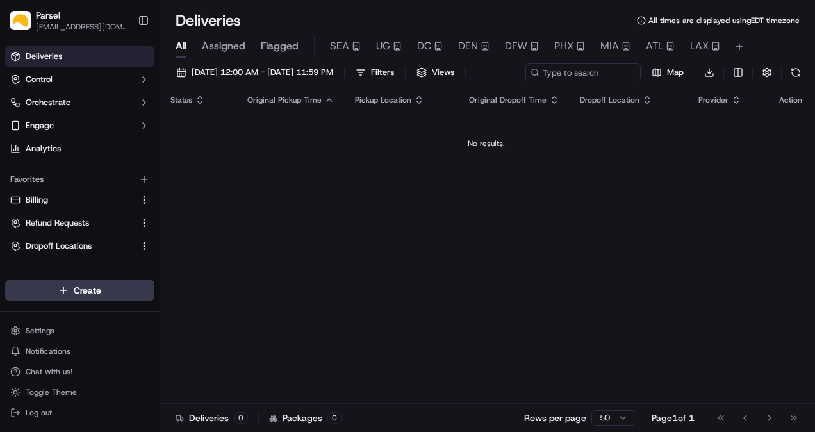 The width and height of the screenshot is (815, 432). Describe the element at coordinates (211, 418) in the screenshot. I see `div: Deliveries` at that location.